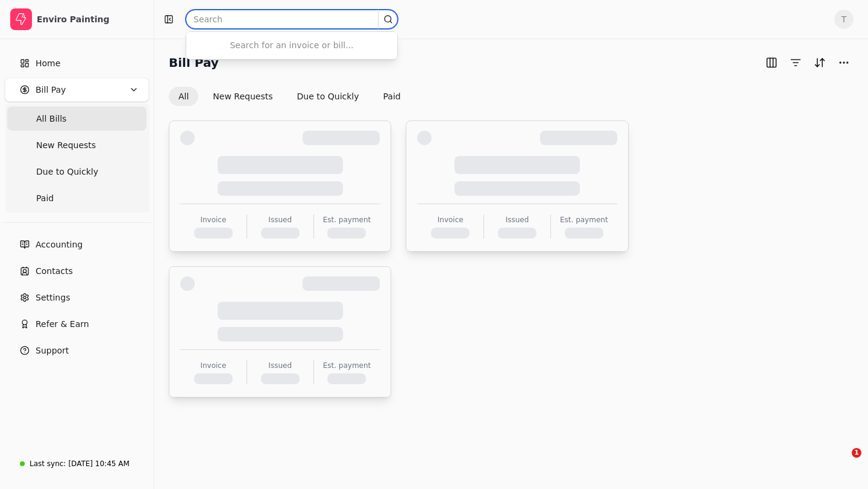 This screenshot has height=489, width=868. Describe the element at coordinates (391, 96) in the screenshot. I see `button: Paid` at that location.